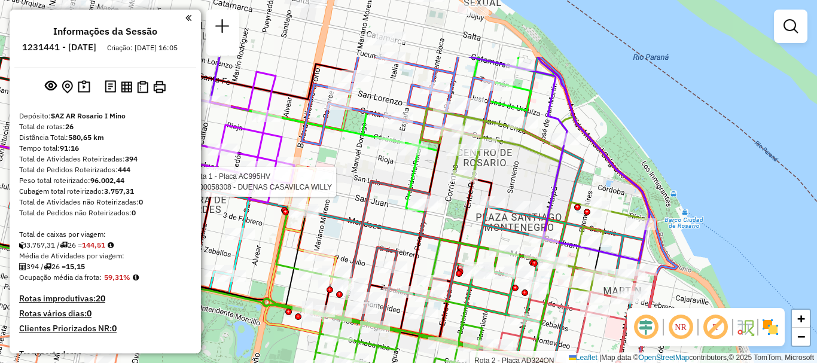 This screenshot has width=817, height=363. What do you see at coordinates (51, 87) in the screenshot?
I see `button: Exibir sessão original` at bounding box center [51, 87].